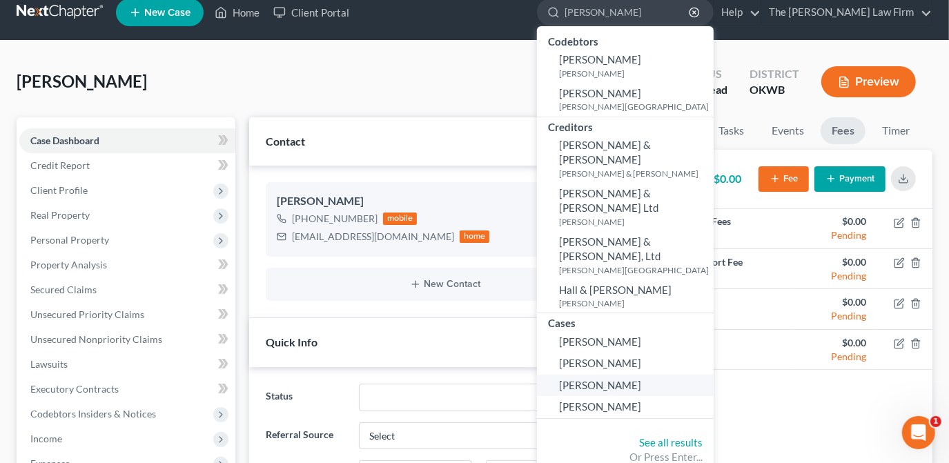 This screenshot has height=463, width=949. What do you see at coordinates (843, 130) in the screenshot?
I see `a: Fees` at bounding box center [843, 130].